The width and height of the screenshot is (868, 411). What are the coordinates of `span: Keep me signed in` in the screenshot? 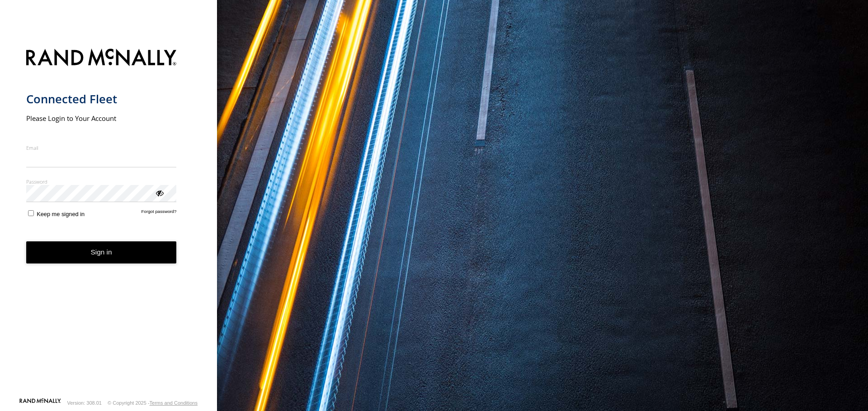 It's located at (60, 214).